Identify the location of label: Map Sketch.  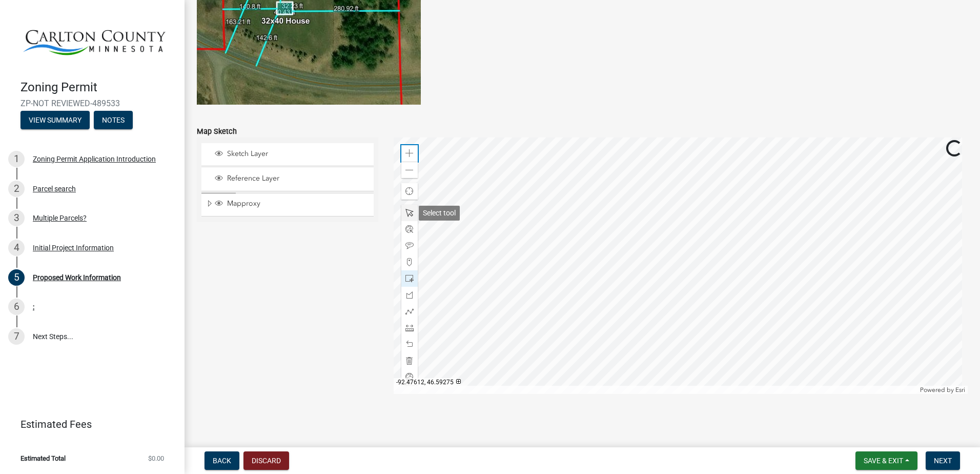
(217, 132).